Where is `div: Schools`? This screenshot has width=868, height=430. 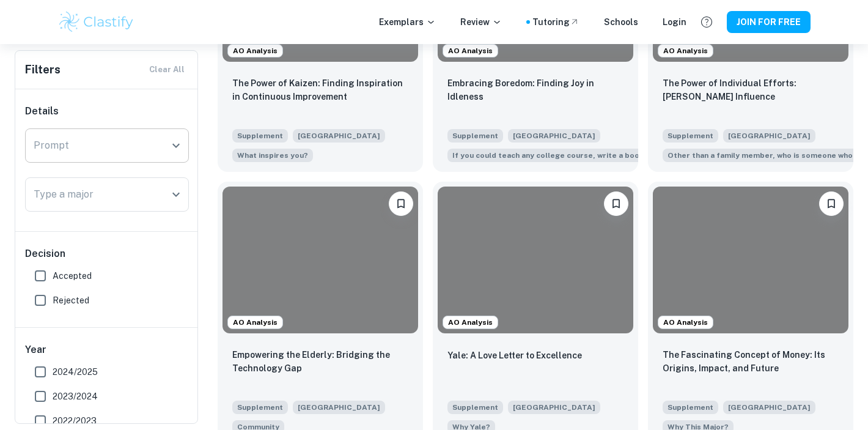
div: Schools is located at coordinates (621, 22).